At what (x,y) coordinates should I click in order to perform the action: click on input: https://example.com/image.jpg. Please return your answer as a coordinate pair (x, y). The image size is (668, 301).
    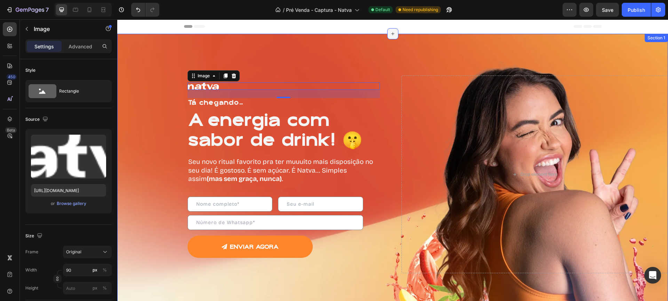
    Looking at the image, I should click on (69, 190).